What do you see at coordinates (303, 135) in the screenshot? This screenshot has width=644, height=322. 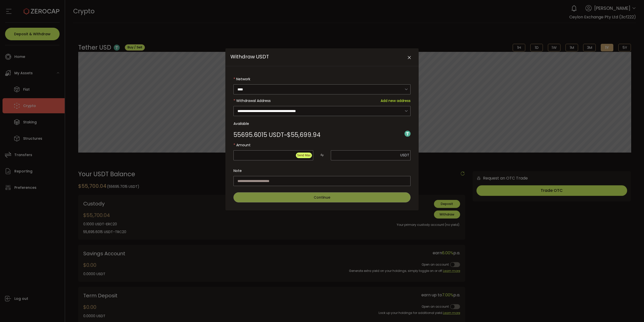 I see `span: $55,699.94` at bounding box center [303, 135].